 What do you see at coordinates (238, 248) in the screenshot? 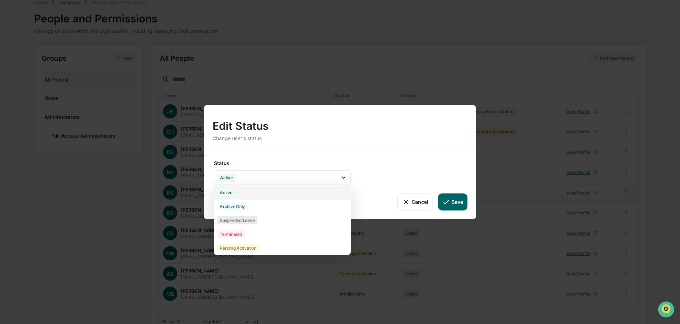
I see `div: Pending Activation` at bounding box center [238, 248].